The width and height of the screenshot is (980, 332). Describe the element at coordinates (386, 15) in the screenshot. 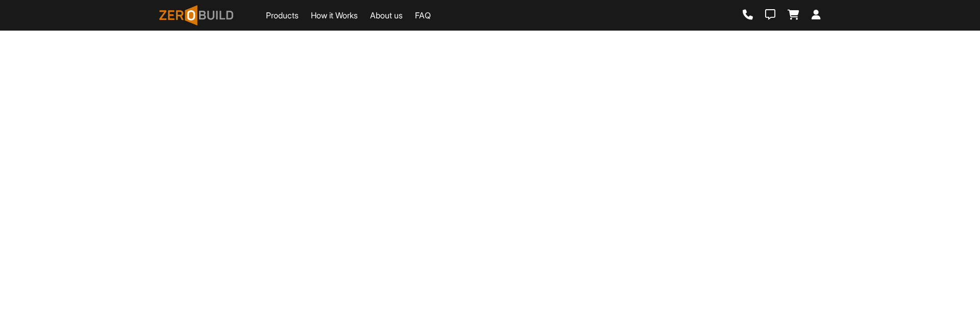

I see `a: About us` at that location.